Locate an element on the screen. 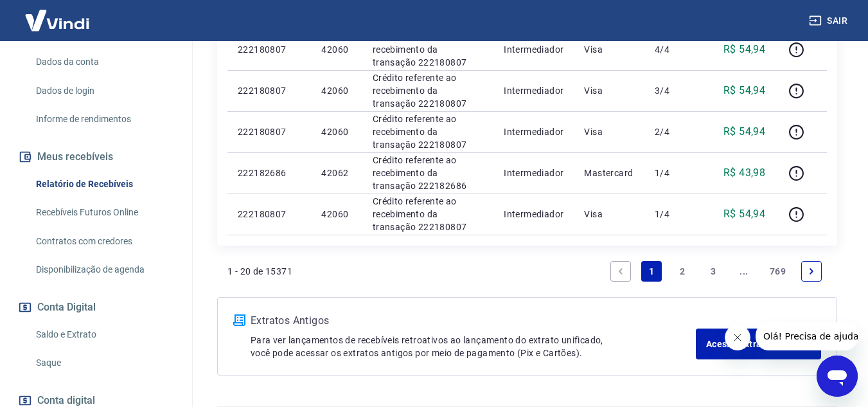 The width and height of the screenshot is (868, 407). a: Recebíveis Futuros Online is located at coordinates (103, 212).